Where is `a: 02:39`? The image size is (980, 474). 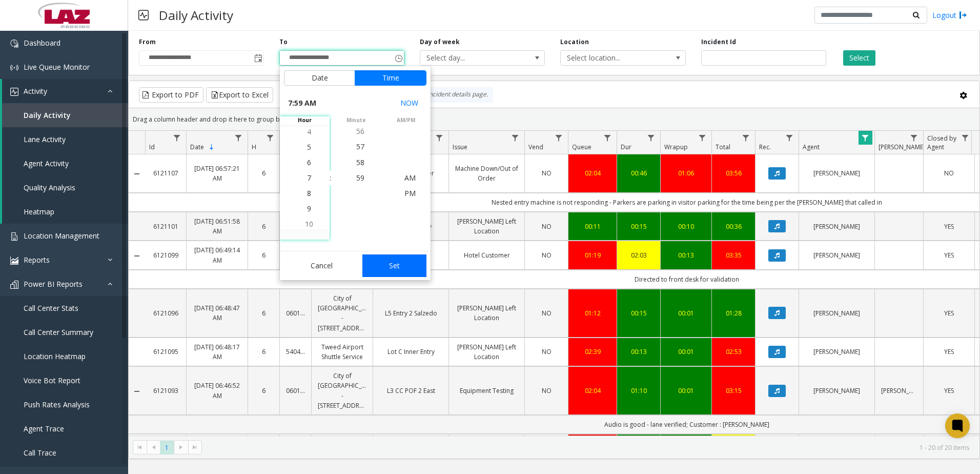
a: 02:39 is located at coordinates (593, 351).